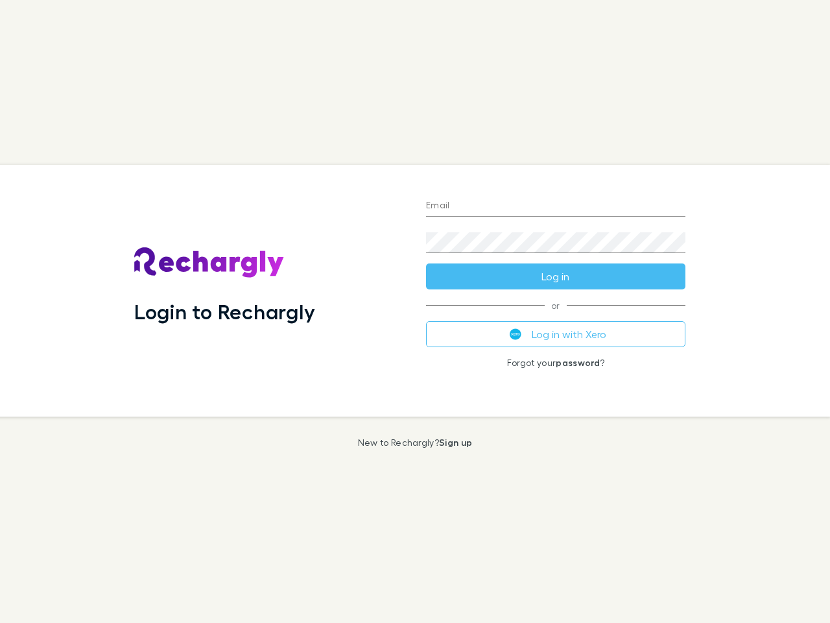 This screenshot has height=623, width=830. I want to click on a: password, so click(578, 362).